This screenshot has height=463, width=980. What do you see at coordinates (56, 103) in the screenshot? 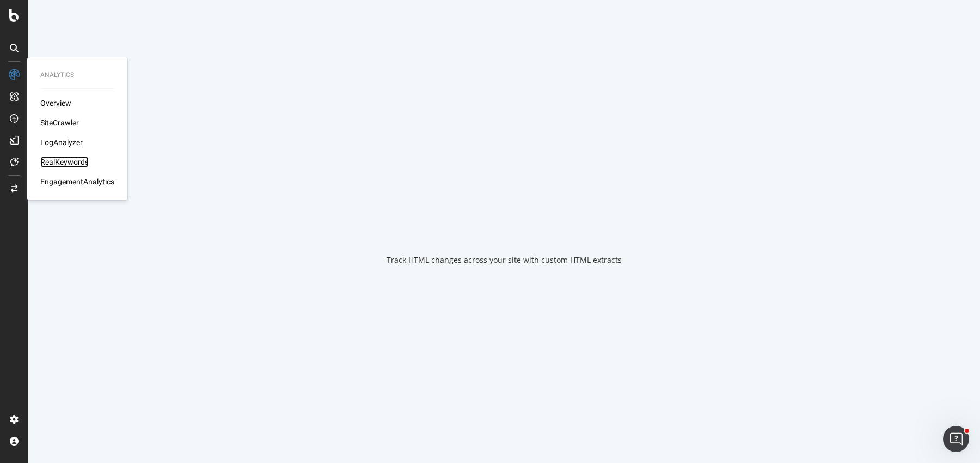
I see `div: Overview` at bounding box center [56, 103].